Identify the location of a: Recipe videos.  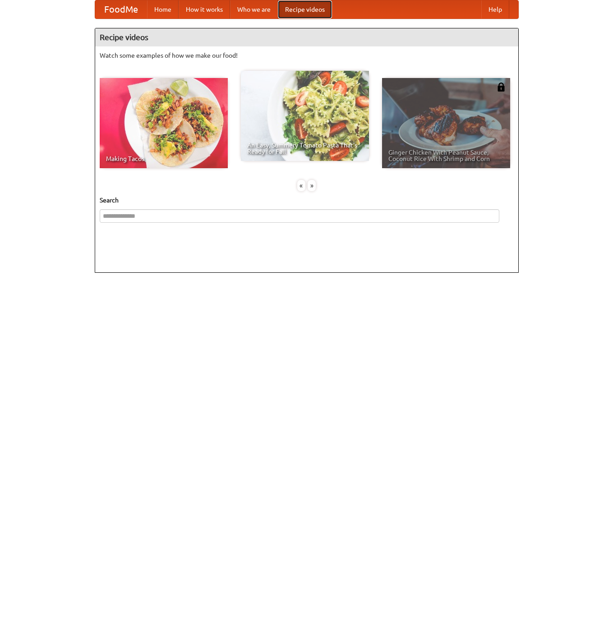
(305, 9).